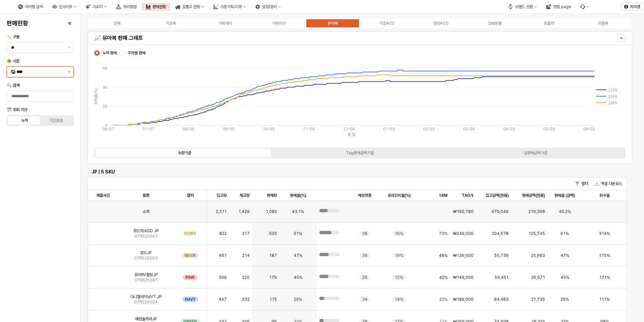 The width and height of the screenshot is (644, 322). What do you see at coordinates (273, 299) in the screenshot?
I see `span: 115` at bounding box center [273, 299].